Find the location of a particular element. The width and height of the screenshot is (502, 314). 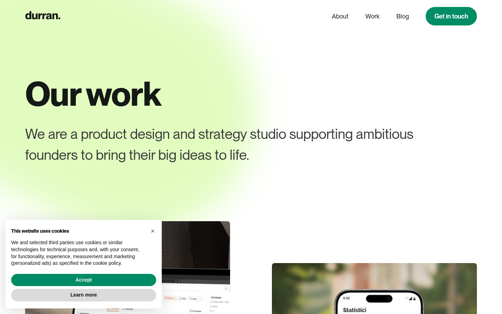

p: We and selected third parties use cookies or similar technologies for technical purposes and, wit... is located at coordinates (78, 253).